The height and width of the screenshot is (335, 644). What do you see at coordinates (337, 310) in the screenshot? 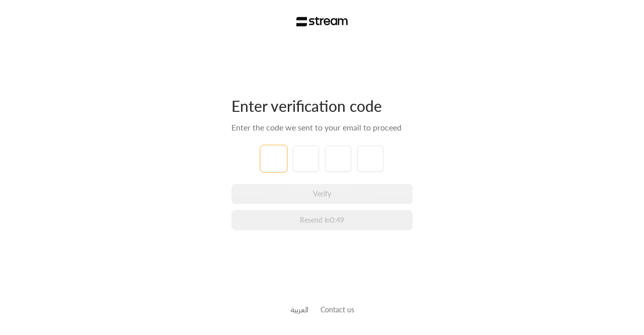
I see `button: Contact us` at bounding box center [337, 310].